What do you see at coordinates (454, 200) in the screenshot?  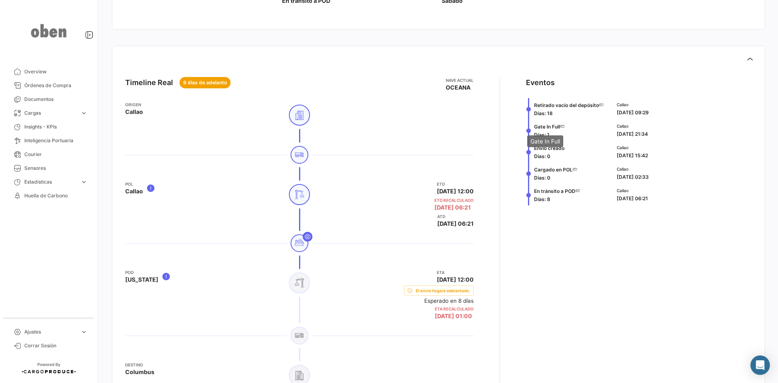 I see `app-card-info-title: ETD Recalculado` at bounding box center [454, 200].